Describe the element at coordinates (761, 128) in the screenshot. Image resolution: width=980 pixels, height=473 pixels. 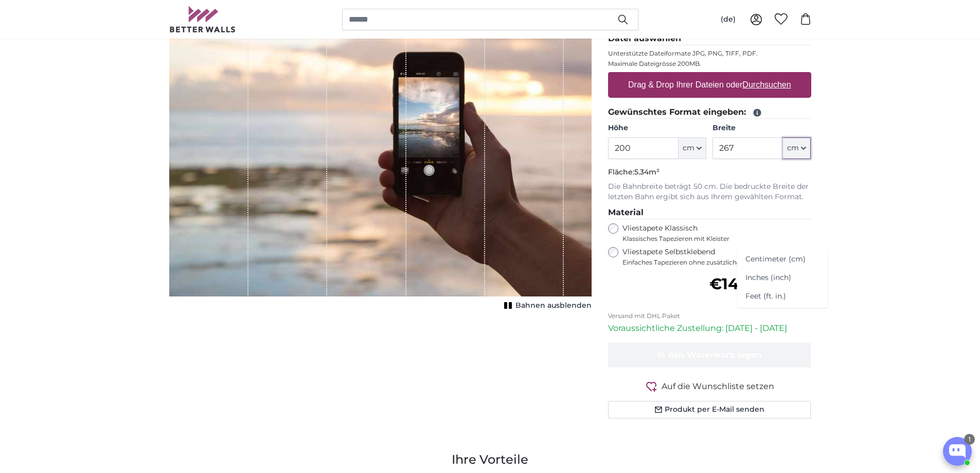
I see `label: Breite` at that location.